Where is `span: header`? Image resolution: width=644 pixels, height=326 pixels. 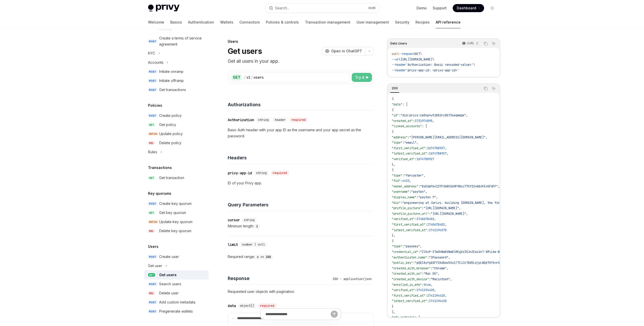
span: header is located at coordinates (280, 120).